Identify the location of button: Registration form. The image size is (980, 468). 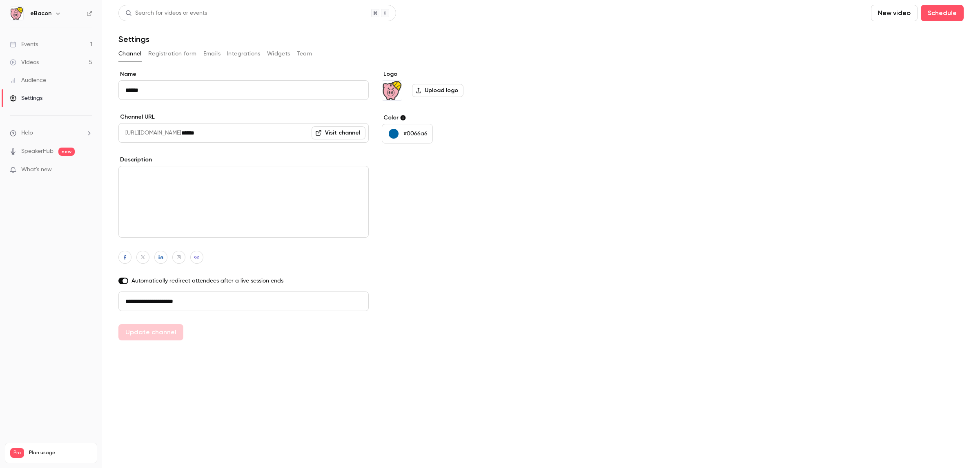
(172, 54).